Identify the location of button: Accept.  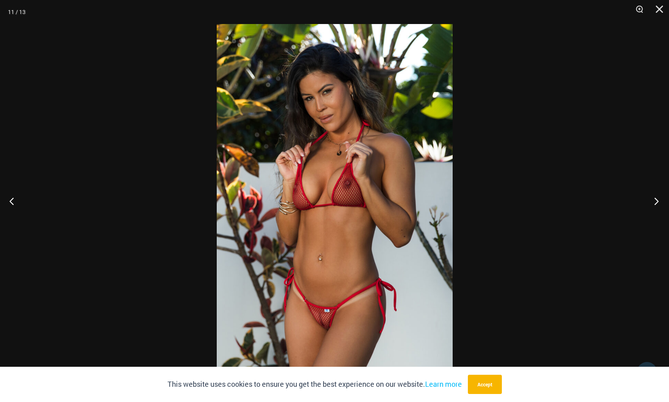
(485, 384).